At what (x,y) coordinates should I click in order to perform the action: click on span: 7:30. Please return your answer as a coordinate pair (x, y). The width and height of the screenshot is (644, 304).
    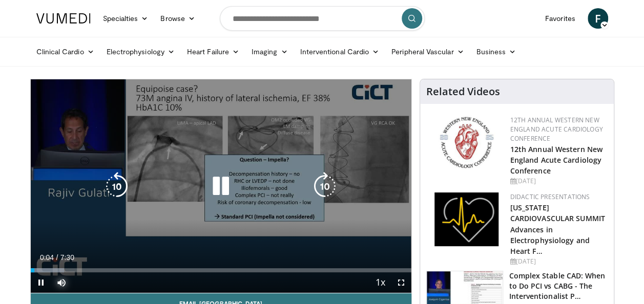
    Looking at the image, I should click on (67, 258).